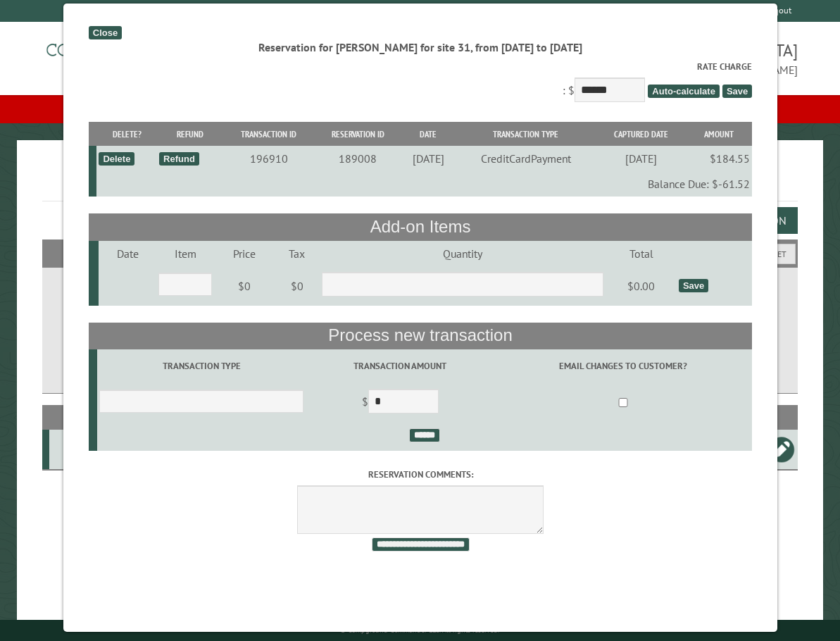  Describe the element at coordinates (427, 134) in the screenshot. I see `th: Date` at that location.